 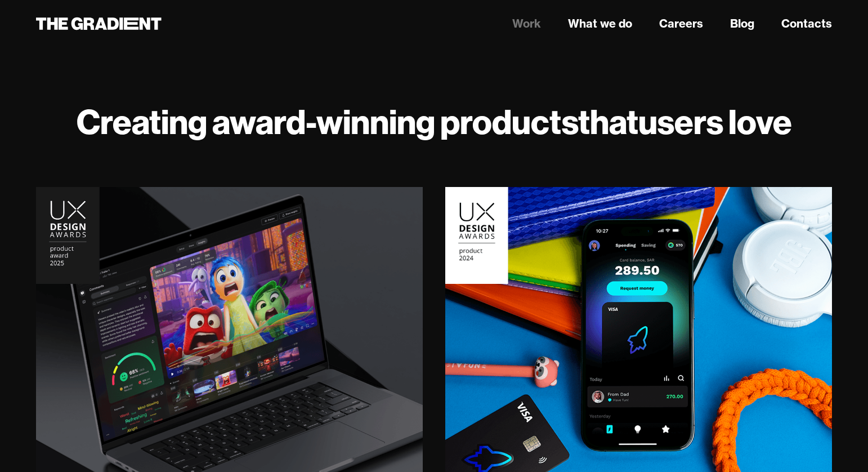 What do you see at coordinates (434, 122) in the screenshot?
I see `h1: Creating award-winning products users love` at bounding box center [434, 122].